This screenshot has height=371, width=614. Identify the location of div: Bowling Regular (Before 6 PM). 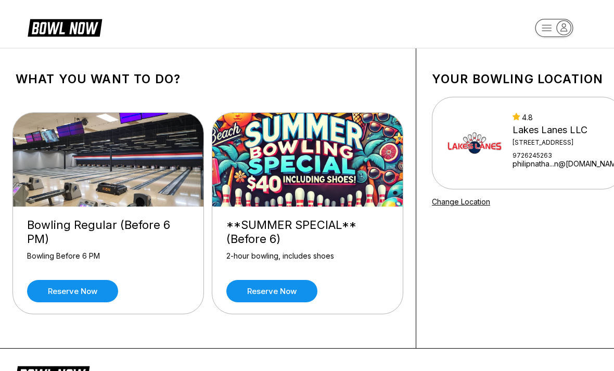
(108, 232).